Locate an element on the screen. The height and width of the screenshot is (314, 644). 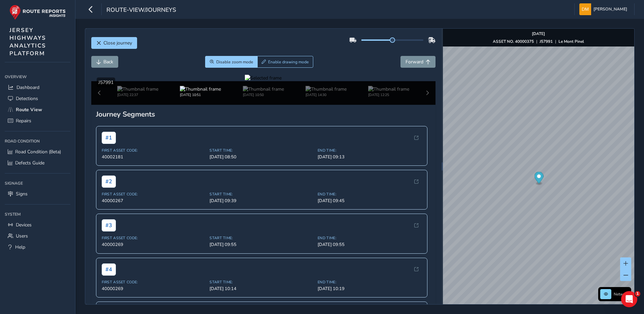
a: Users is located at coordinates (38, 236).